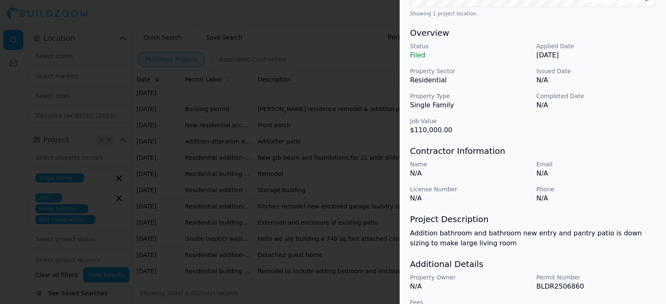 The image size is (666, 304). I want to click on p: $110,000.00, so click(470, 130).